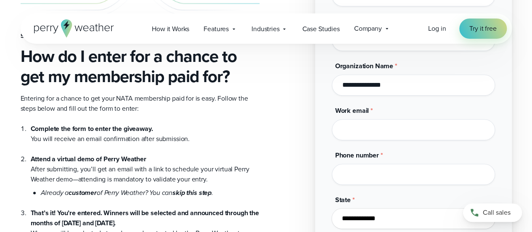 This screenshot has width=532, height=232. I want to click on li: After submitting, you’ll get an email with a link to schedule your virtual Perry Weather demo—att..., so click(145, 171).